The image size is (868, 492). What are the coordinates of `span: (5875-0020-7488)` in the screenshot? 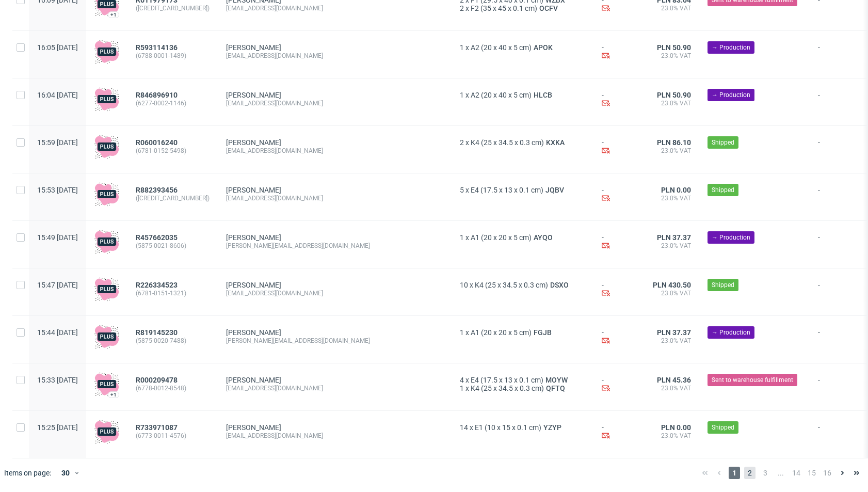 It's located at (172, 340).